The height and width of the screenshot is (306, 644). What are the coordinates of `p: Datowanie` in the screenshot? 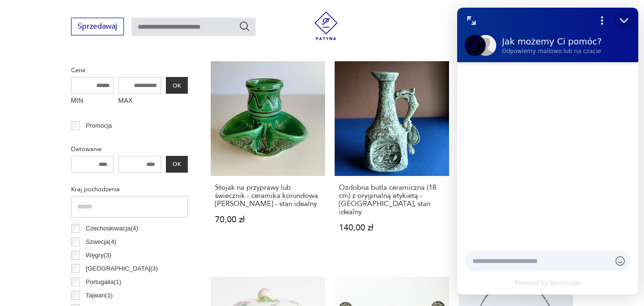 It's located at (129, 149).